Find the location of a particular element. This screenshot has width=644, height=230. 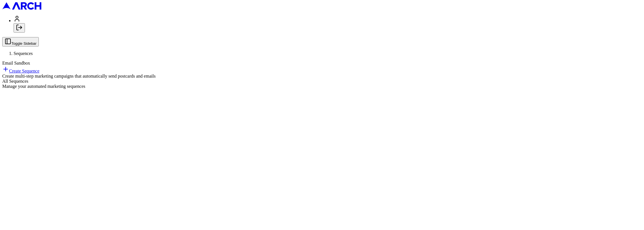

span: Sequences is located at coordinates (23, 53).